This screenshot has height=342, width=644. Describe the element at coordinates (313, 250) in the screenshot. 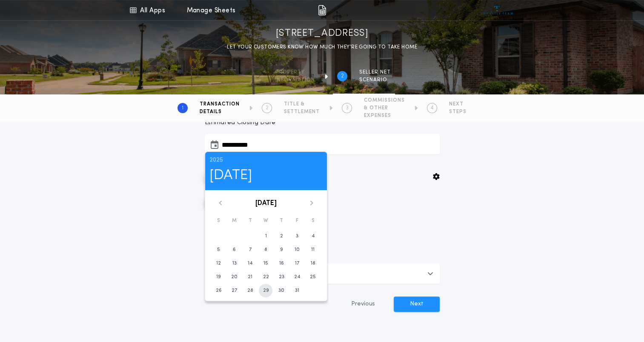

I see `time: 11` at that location.